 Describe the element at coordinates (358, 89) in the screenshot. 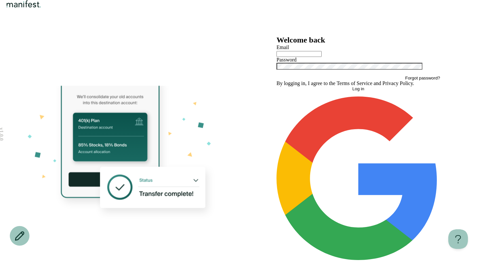

I see `span: Log in` at that location.